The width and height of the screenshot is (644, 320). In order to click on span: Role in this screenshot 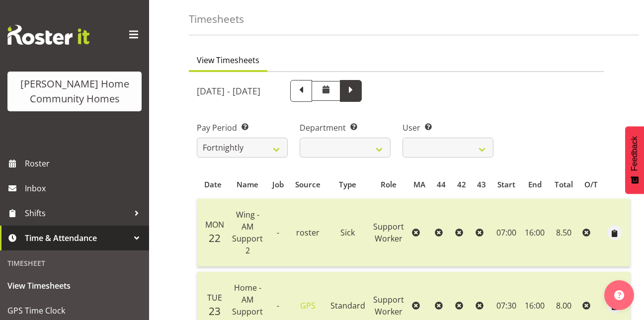, I will do `click(389, 184)`.